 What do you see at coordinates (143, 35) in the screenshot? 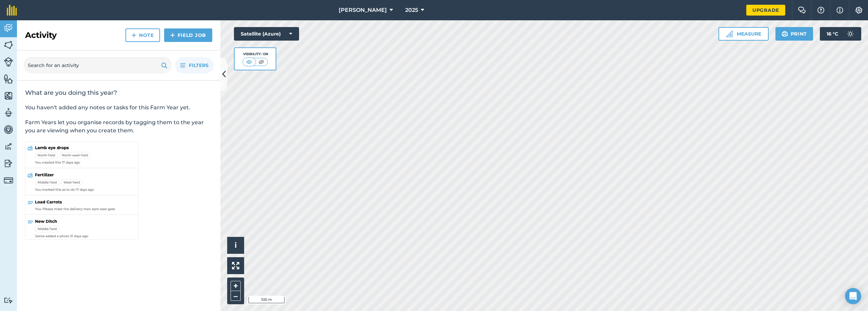
I see `a: Note` at bounding box center [143, 35].